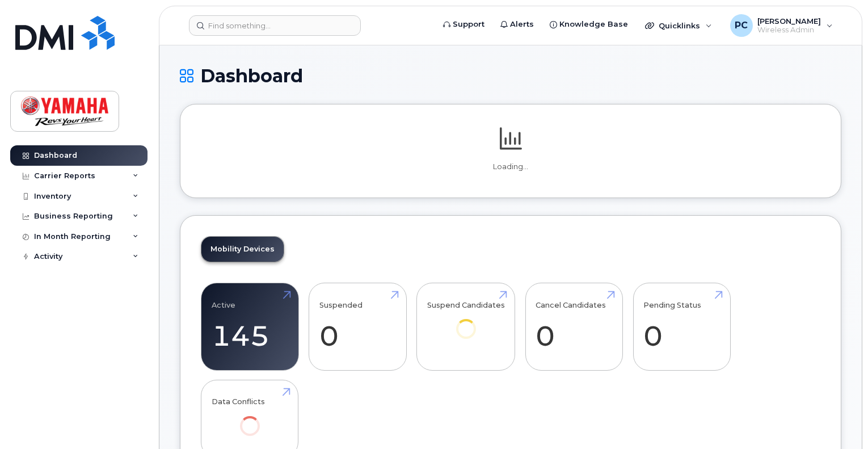  What do you see at coordinates (242, 249) in the screenshot?
I see `a: Mobility Devices` at bounding box center [242, 249].